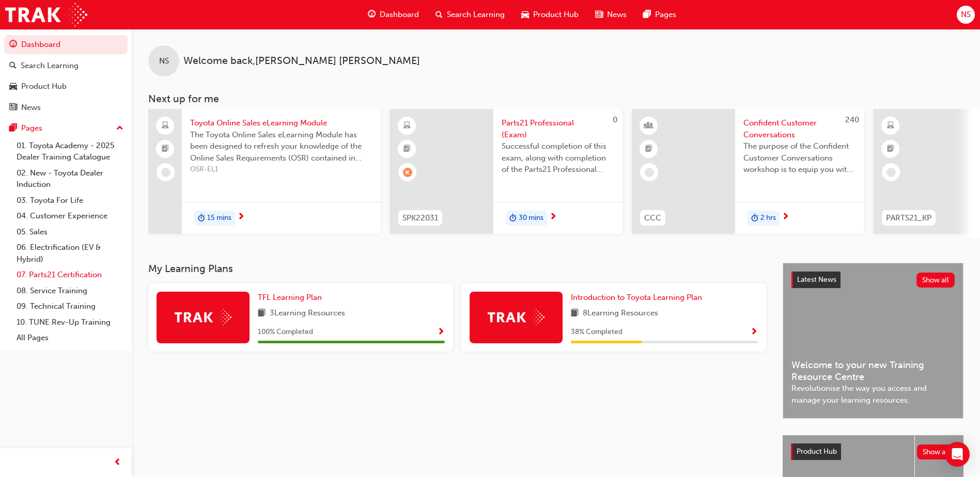  I want to click on a: 01. Toyota Academy - 2025 Dealer Training Catalogue, so click(70, 151).